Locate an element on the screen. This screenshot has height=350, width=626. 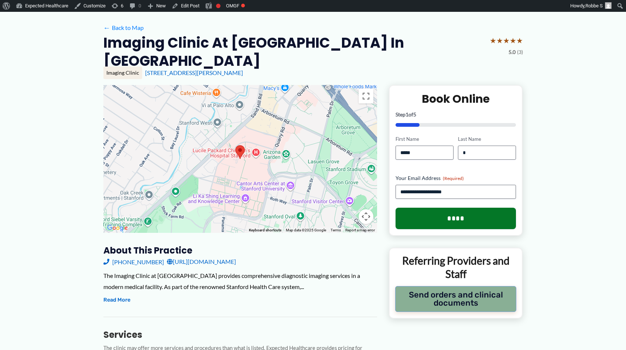
div: Imaging Clinic is located at coordinates (123, 73).